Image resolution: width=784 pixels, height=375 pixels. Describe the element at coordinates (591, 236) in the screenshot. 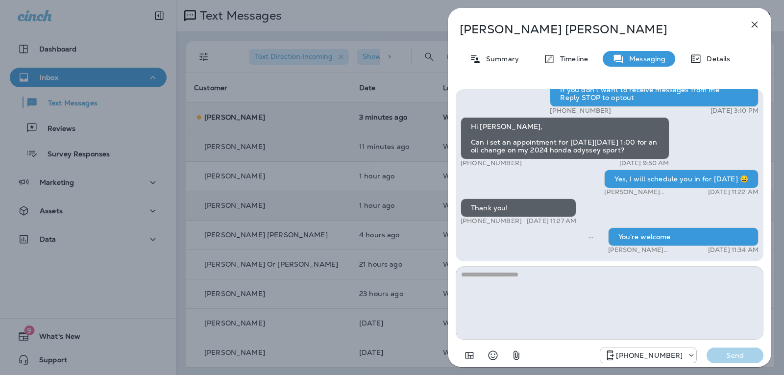

I see `span: Sent` at that location.